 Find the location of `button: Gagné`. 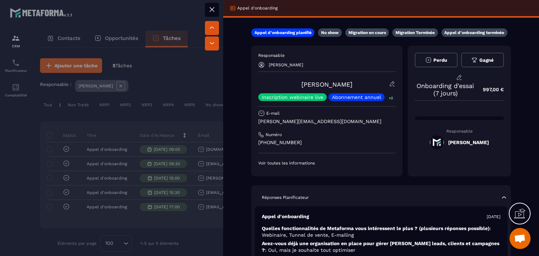

button: Gagné is located at coordinates (483, 60).